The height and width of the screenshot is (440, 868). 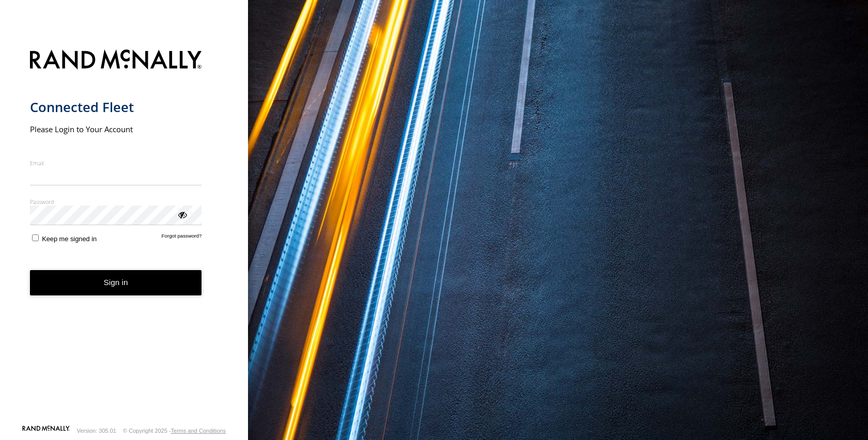 What do you see at coordinates (124, 234) in the screenshot?
I see `form: main` at bounding box center [124, 234].